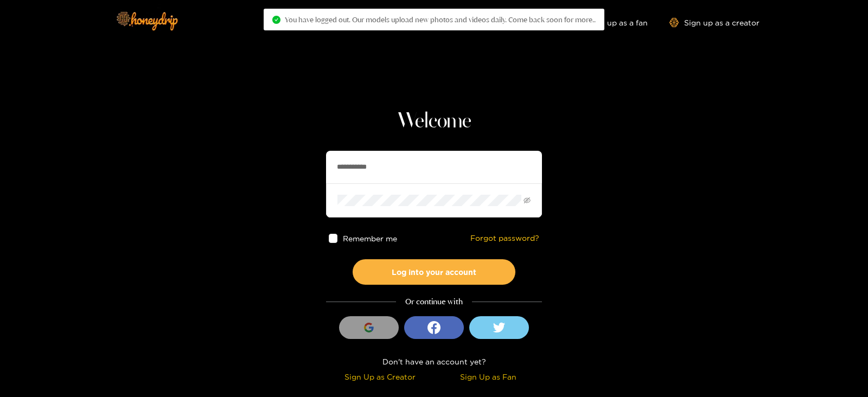  What do you see at coordinates (371, 238) in the screenshot?
I see `span: Remember me` at bounding box center [371, 238].